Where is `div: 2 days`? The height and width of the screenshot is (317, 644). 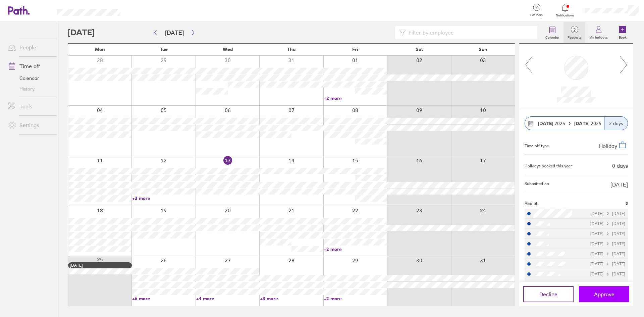
div: 2 days is located at coordinates (616, 124).